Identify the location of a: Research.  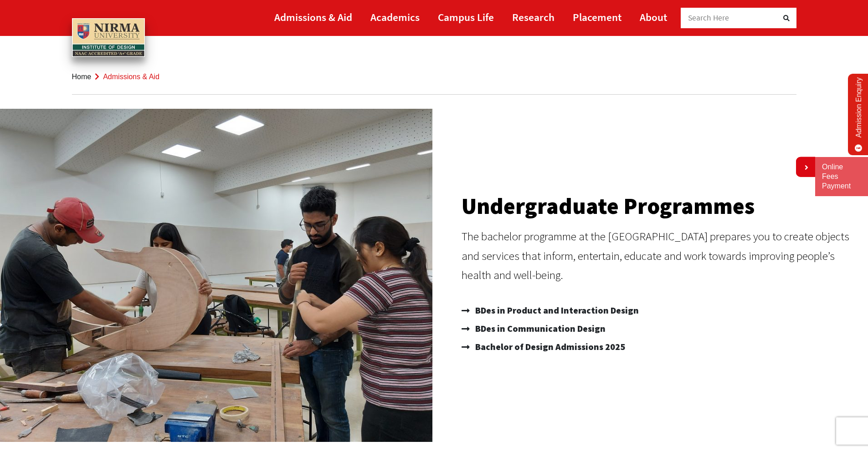
(533, 17).